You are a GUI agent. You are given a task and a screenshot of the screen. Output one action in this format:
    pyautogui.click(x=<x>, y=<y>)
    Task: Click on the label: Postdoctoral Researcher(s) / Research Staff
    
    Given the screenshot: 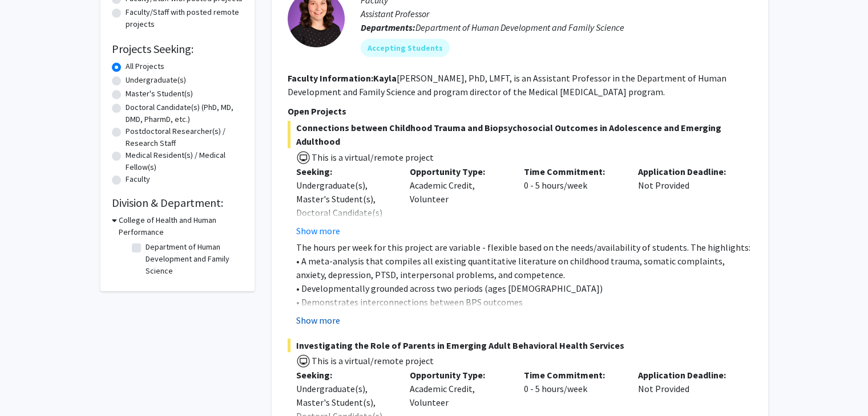 What is the action you would take?
    pyautogui.click(x=184, y=137)
    